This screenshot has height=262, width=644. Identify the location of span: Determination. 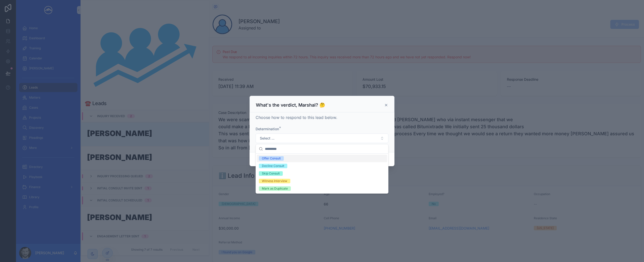
(267, 129).